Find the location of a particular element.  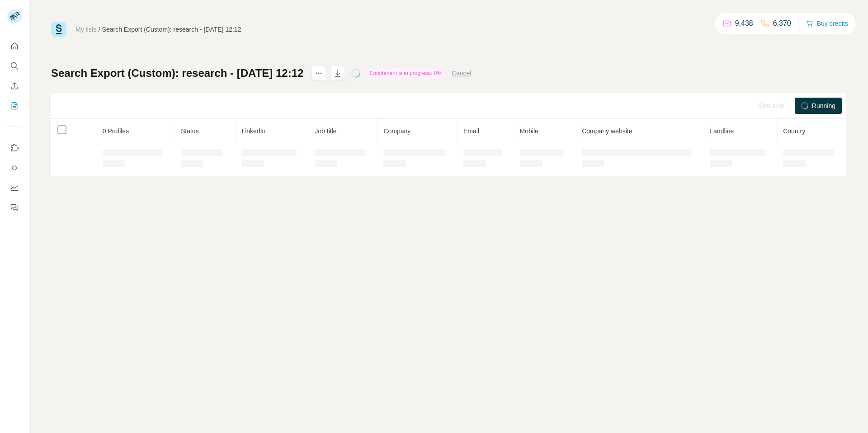

span: Landline is located at coordinates (721, 132).